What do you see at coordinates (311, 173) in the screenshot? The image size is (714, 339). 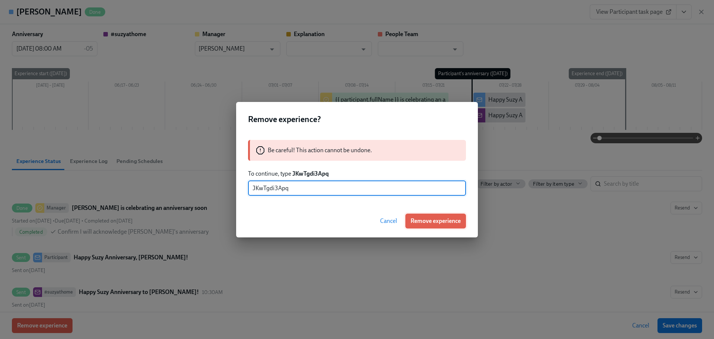 I see `strong: JKwTgdi3Apq` at bounding box center [311, 173].